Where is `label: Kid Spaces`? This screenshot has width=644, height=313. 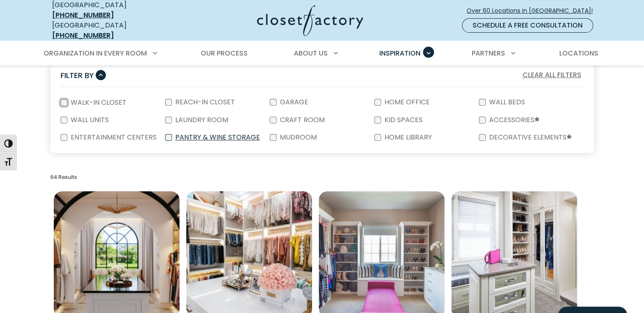 label: Kid Spaces is located at coordinates (403, 120).